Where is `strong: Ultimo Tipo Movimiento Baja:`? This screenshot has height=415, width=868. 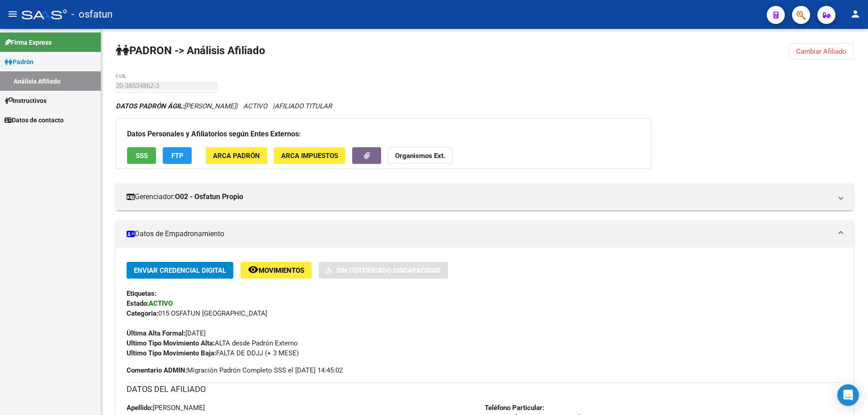
strong: Ultimo Tipo Movimiento Baja: is located at coordinates (171, 354).